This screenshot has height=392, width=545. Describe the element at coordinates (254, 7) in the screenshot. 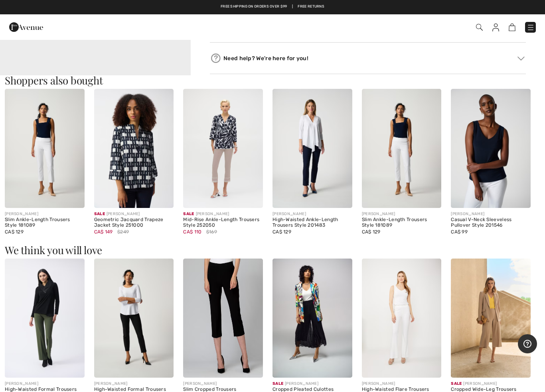

I see `a: Free shipping on orders over $99` at that location.